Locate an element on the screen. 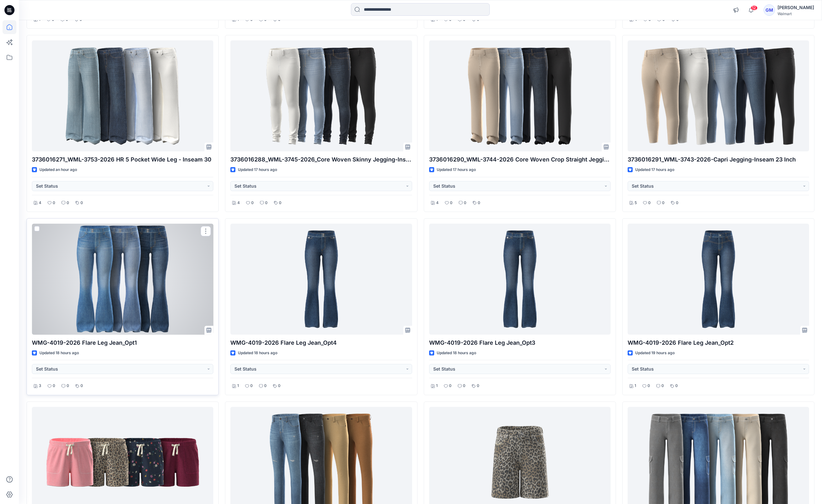 The width and height of the screenshot is (822, 504). a: 3736016291_WML-3743-2026-Capri Jegging-Inseam 23 Inch is located at coordinates (718, 96).